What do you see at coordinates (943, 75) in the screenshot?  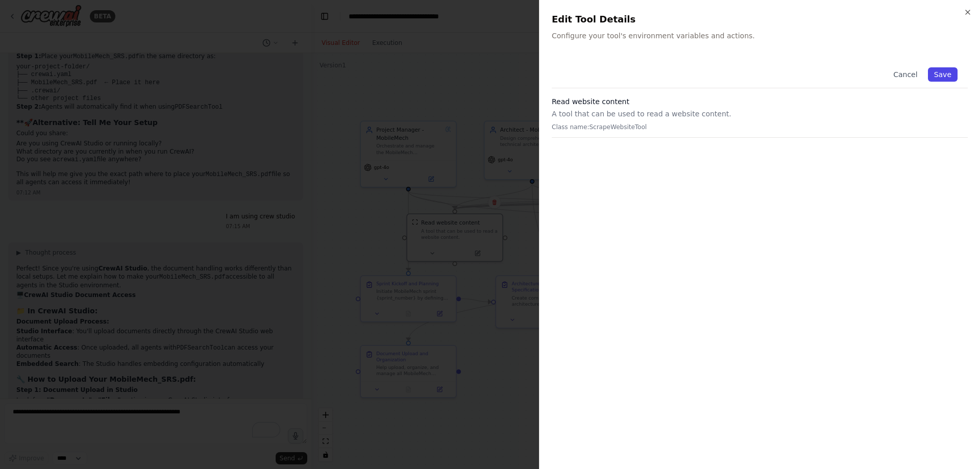 I see `button: Save` at bounding box center [943, 75].